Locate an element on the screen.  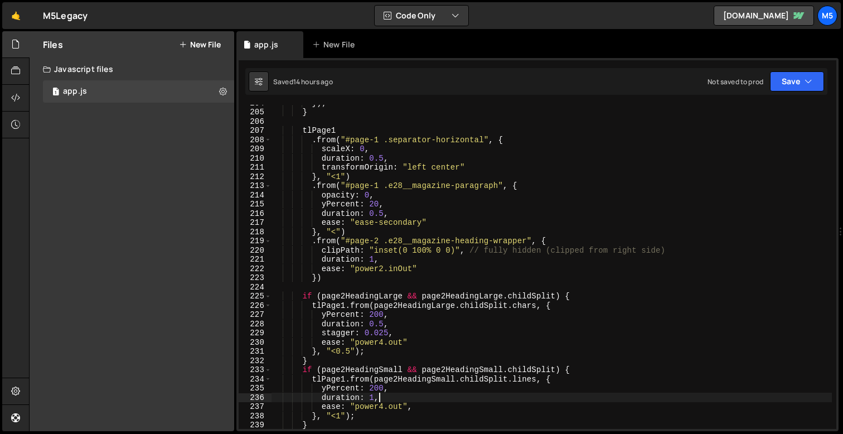
div: 230 is located at coordinates (255, 342).